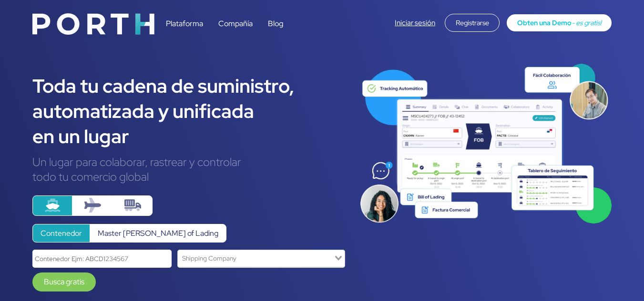 The height and width of the screenshot is (301, 644). I want to click on input: Search for option, so click(256, 258).